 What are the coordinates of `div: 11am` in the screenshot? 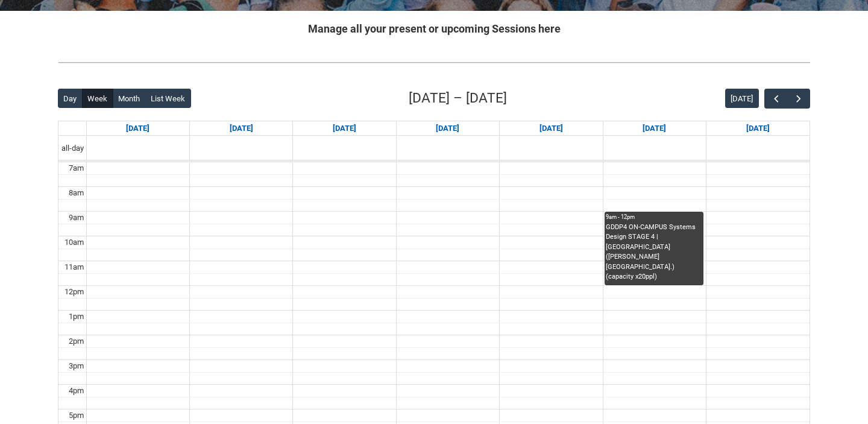 It's located at (74, 267).